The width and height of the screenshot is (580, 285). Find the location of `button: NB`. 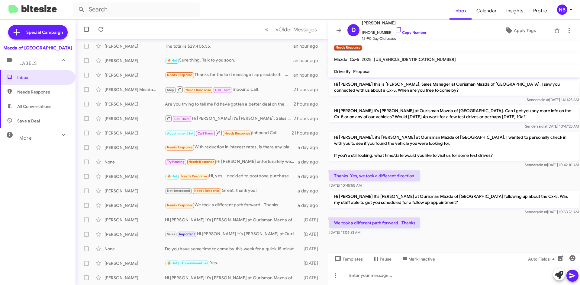

button: NB is located at coordinates (562, 10).